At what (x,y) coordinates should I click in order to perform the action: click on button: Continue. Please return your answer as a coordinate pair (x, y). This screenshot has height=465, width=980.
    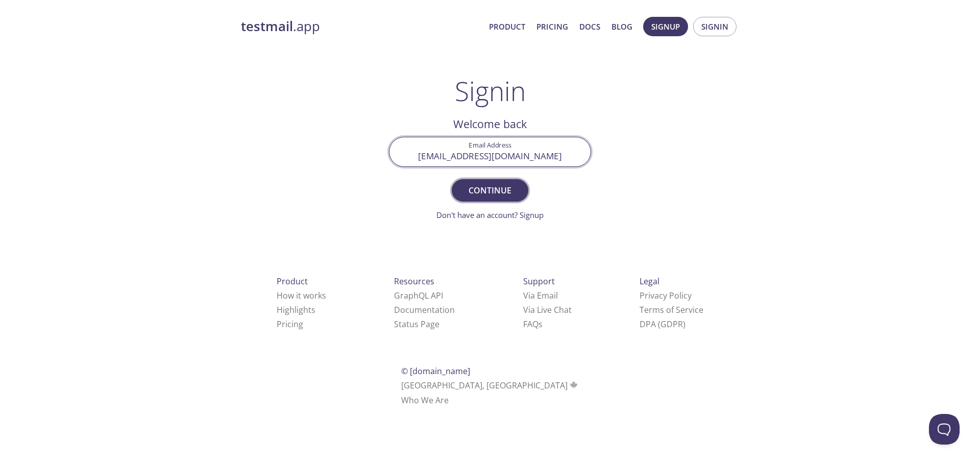
    Looking at the image, I should click on (490, 190).